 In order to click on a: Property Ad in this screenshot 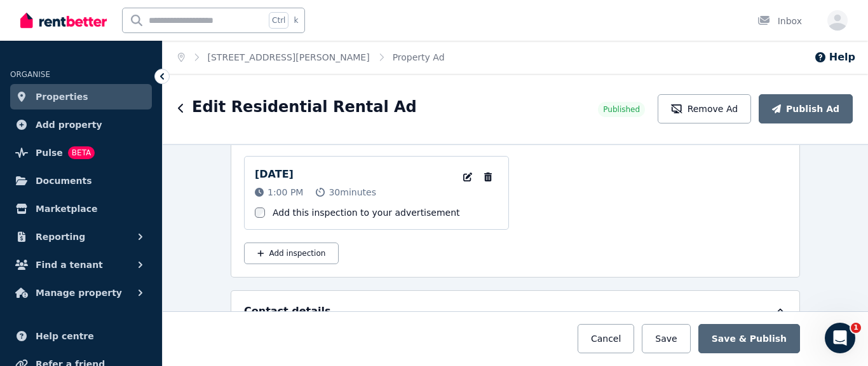, I will do `click(419, 57)`.